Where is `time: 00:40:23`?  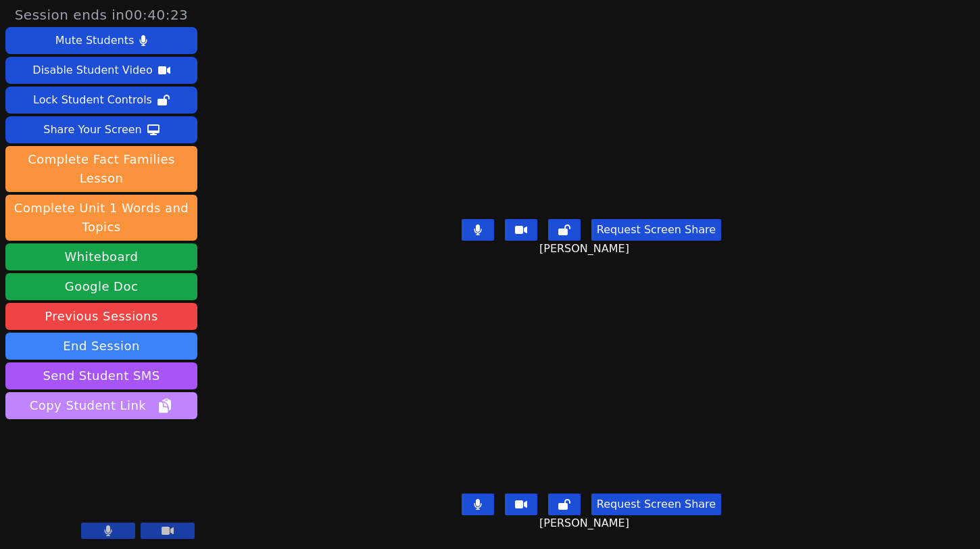
time: 00:40:23 is located at coordinates (157, 15).